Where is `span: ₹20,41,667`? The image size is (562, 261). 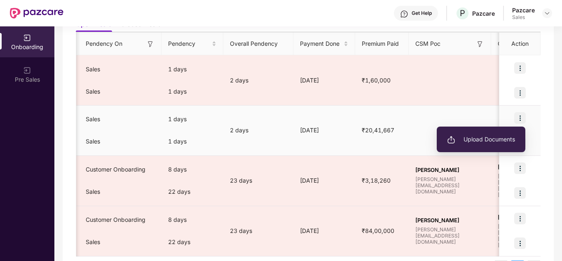
span: ₹20,41,667 is located at coordinates (378, 130).